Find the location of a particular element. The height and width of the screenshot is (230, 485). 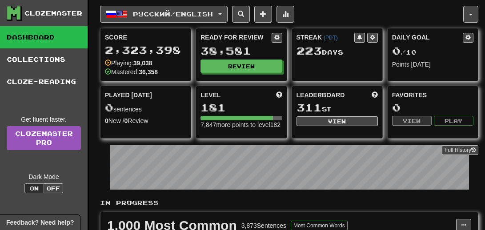

div: Favorites is located at coordinates (433, 95).